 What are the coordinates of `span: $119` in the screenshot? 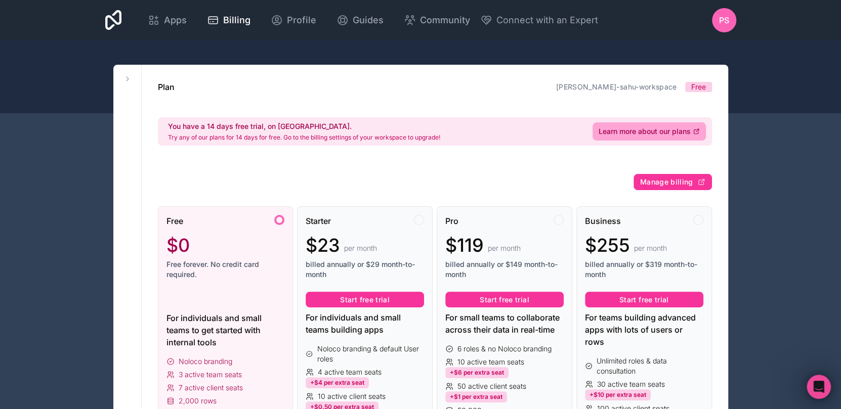 It's located at (464, 245).